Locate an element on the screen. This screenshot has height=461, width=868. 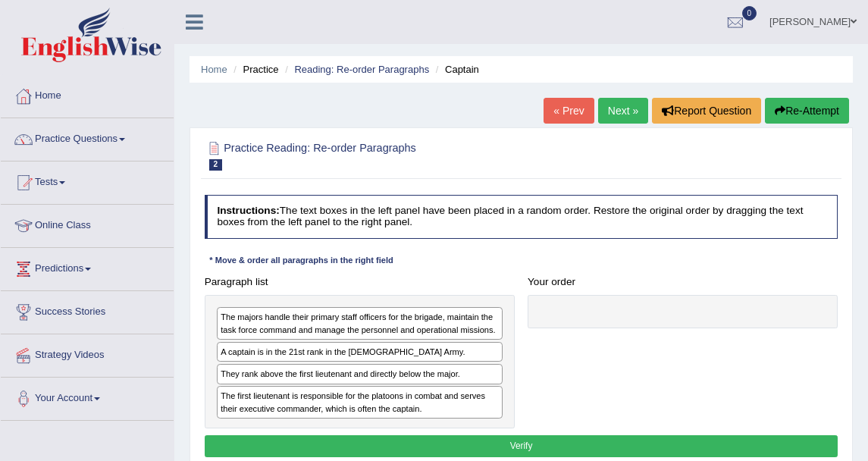
li: Practice is located at coordinates (254, 69).